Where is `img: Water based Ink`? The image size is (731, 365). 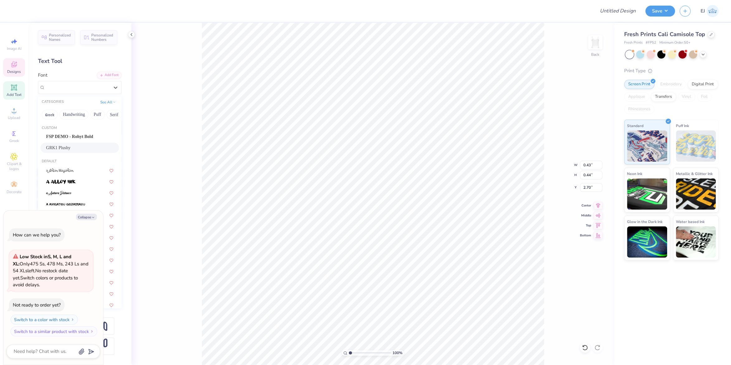
img: Water based Ink is located at coordinates (696, 242).